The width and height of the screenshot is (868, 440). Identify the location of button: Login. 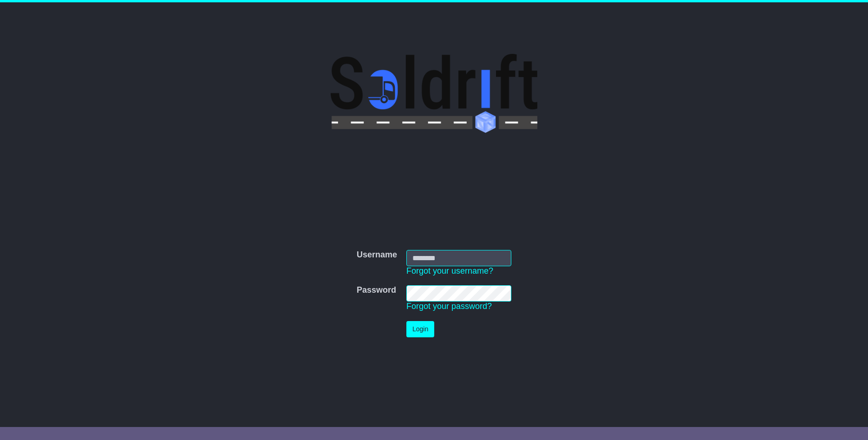
(421, 329).